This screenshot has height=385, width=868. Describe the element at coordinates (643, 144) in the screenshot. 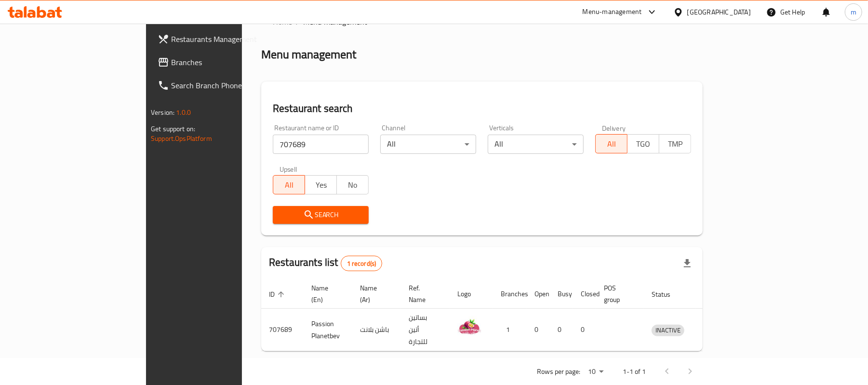

I see `button: TGO` at that location.